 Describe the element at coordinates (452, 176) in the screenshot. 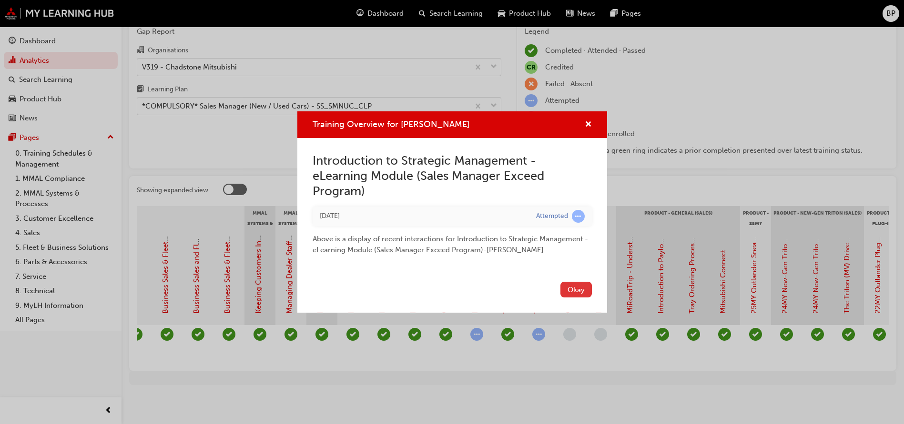

I see `h2: Introduction to Strategic Management - eLearning Module (Sales Manager Exceed Program)` at that location.